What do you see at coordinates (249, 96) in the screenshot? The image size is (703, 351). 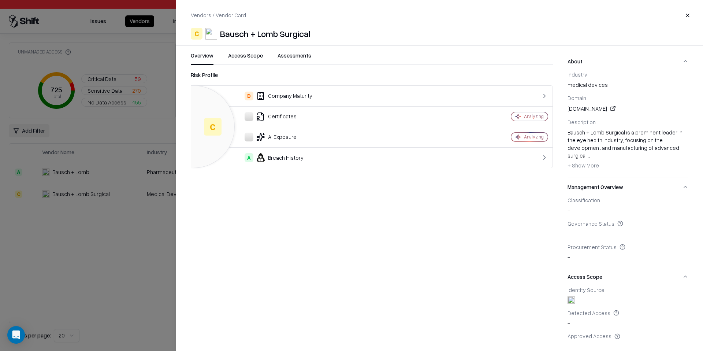 I see `div: D` at bounding box center [249, 96].